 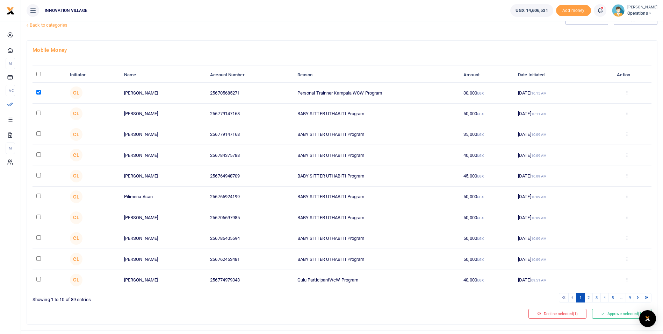 What do you see at coordinates (581, 297) in the screenshot?
I see `a: 1` at bounding box center [581, 297].